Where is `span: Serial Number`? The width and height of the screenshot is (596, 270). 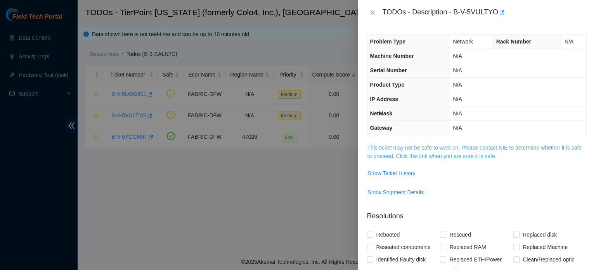 span: Serial Number is located at coordinates (388, 70).